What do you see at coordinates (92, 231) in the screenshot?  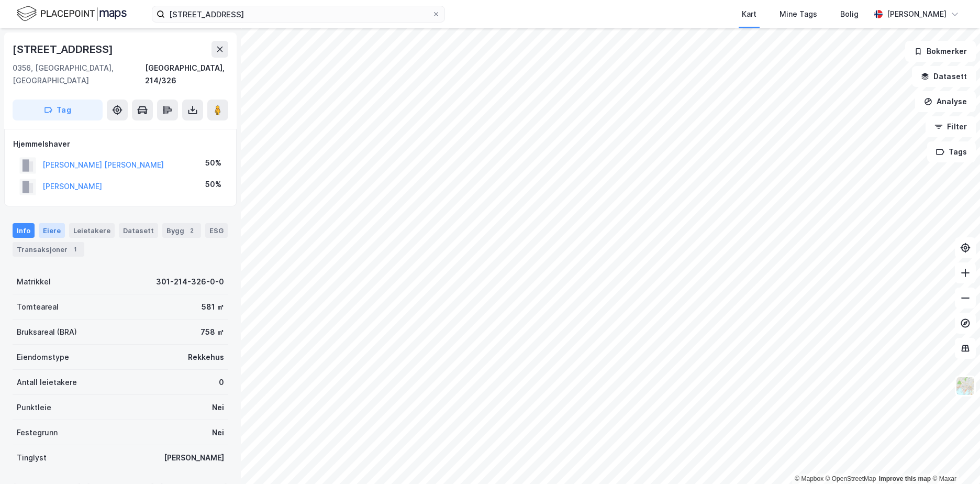 I see `div: Leietakere` at bounding box center [92, 231].